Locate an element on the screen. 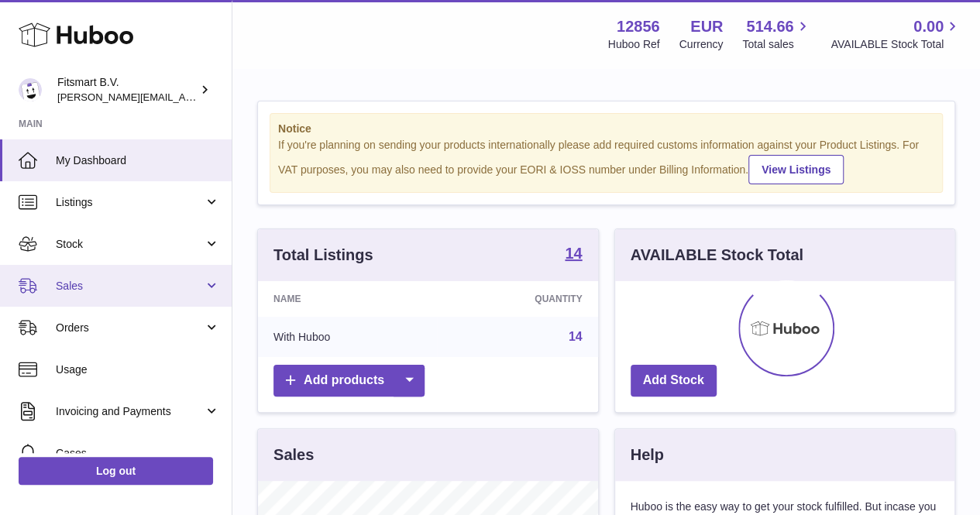  span: My Dashboard is located at coordinates (138, 161).